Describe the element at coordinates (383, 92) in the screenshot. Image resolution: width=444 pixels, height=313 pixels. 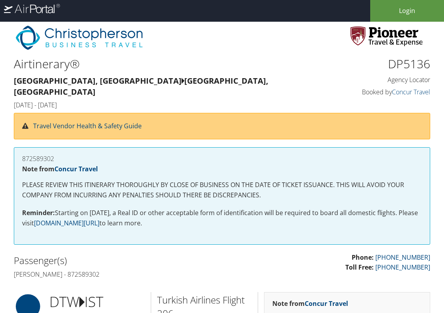
I see `h4: Booked by` at that location.